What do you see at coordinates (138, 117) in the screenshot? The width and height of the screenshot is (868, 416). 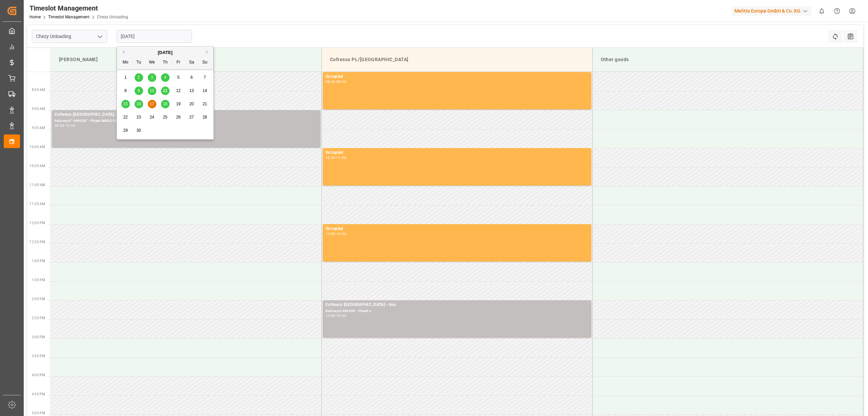 I see `span: 23` at bounding box center [138, 117].